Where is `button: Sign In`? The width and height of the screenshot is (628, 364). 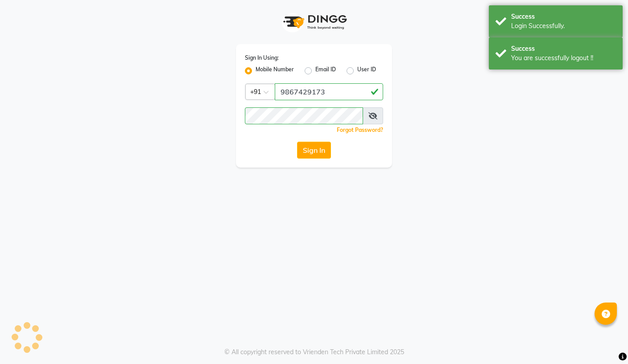
button: Sign In is located at coordinates (314, 151).